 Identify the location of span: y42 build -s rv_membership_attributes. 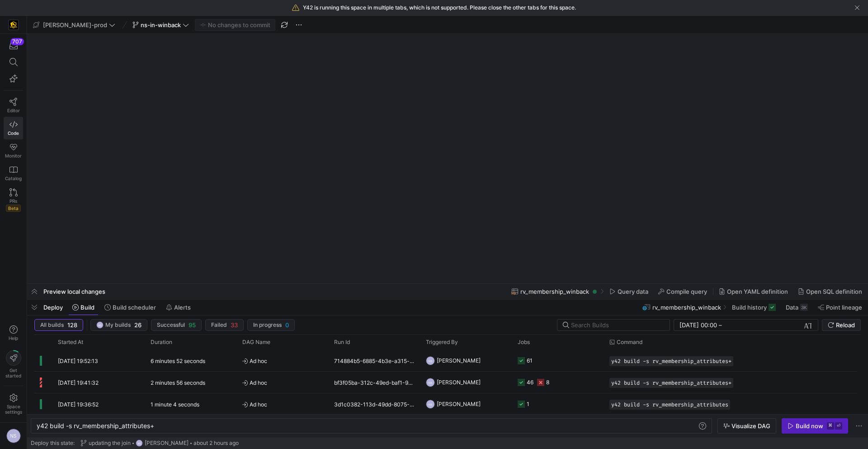
(670, 405).